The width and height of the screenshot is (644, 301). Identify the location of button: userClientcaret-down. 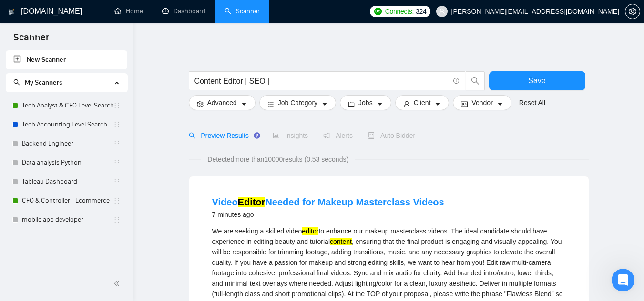
(422, 103).